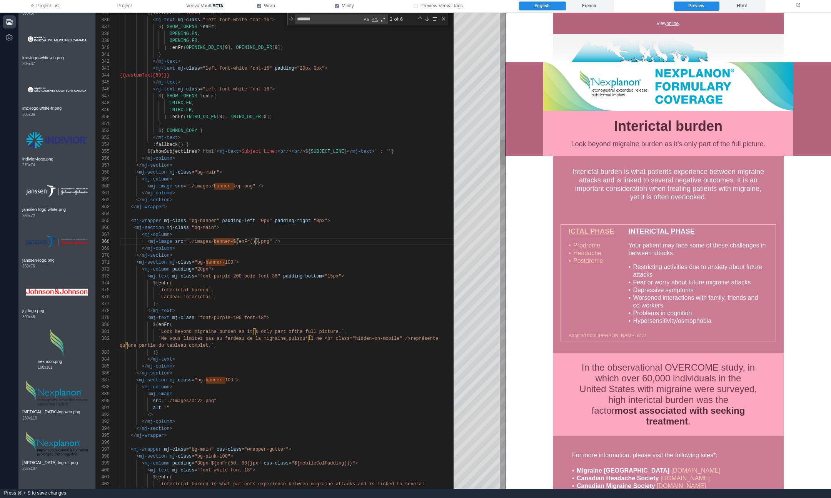  Describe the element at coordinates (254, 48) in the screenshot. I see `span: OPENING_DD_FR` at that location.